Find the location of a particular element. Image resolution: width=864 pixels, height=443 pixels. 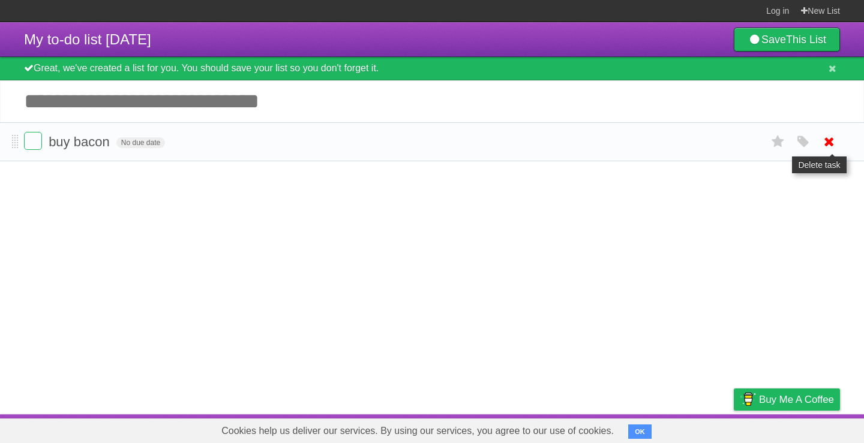

a: Privacy is located at coordinates (734, 429).